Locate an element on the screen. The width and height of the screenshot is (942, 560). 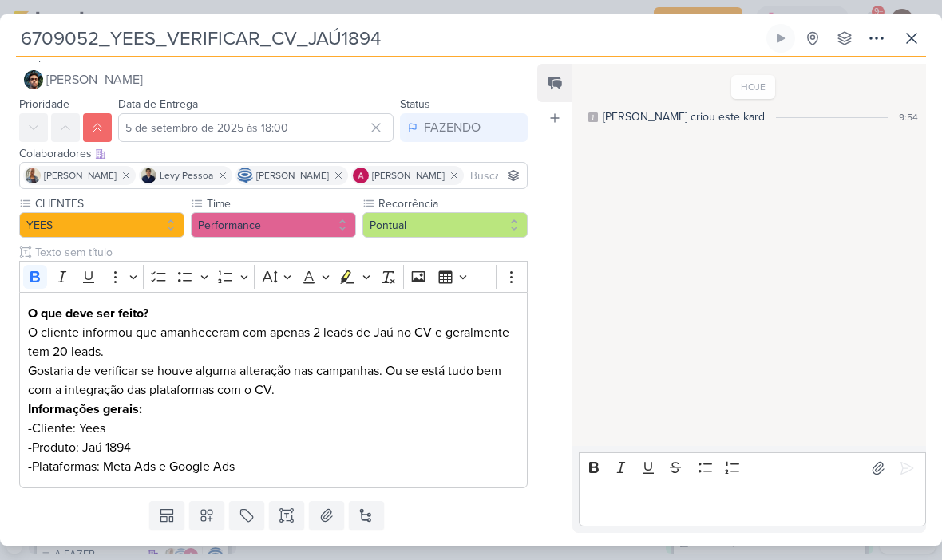
p: O cliente informou que amanheceram com apenas 2 leads de Jaú no CV e geralmente tem 20 leads. is located at coordinates (273, 342).